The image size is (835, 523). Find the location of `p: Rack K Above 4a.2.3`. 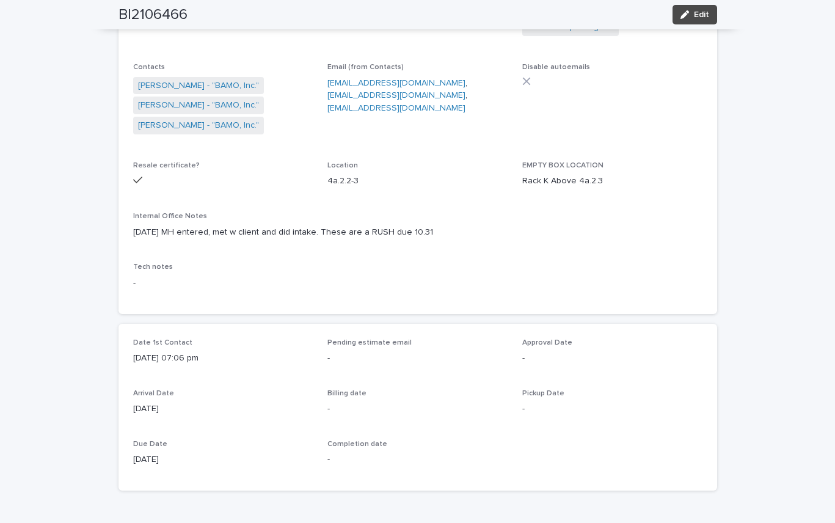

p: Rack K Above 4a.2.3 is located at coordinates (612, 181).